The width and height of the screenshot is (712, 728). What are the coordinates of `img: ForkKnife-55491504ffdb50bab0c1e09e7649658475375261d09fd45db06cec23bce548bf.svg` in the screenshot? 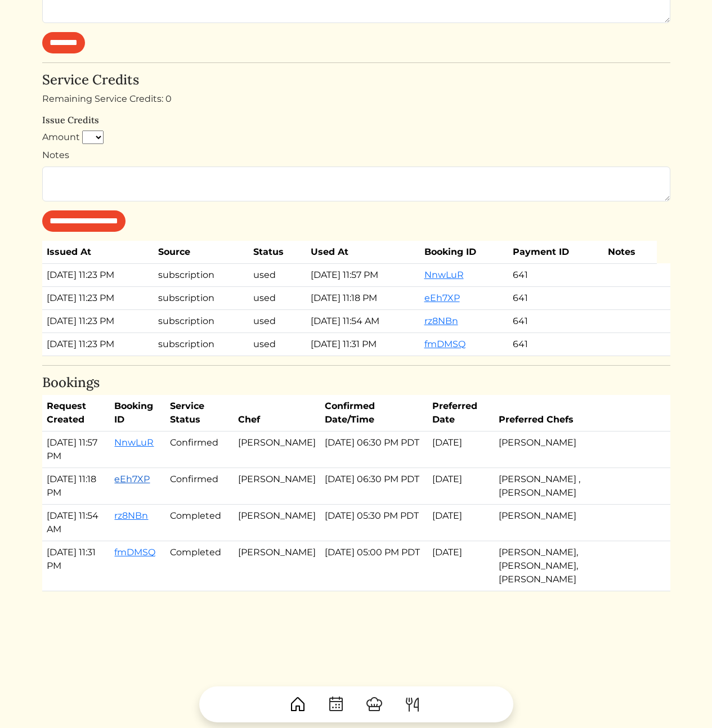 It's located at (413, 705).